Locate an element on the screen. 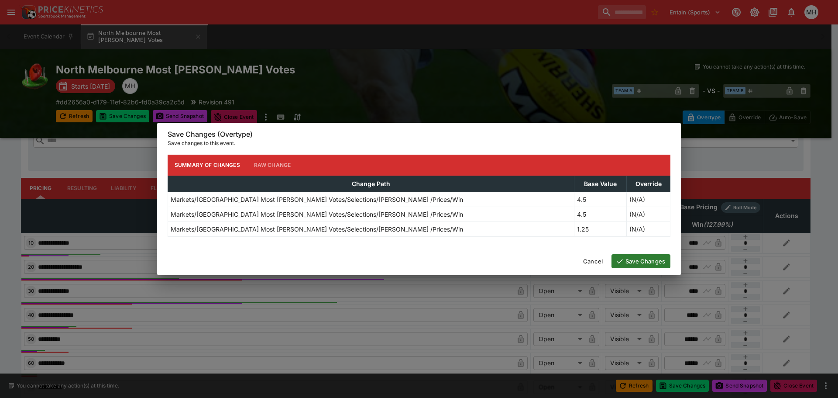 The width and height of the screenshot is (838, 398). button: Cancel is located at coordinates (593, 261).